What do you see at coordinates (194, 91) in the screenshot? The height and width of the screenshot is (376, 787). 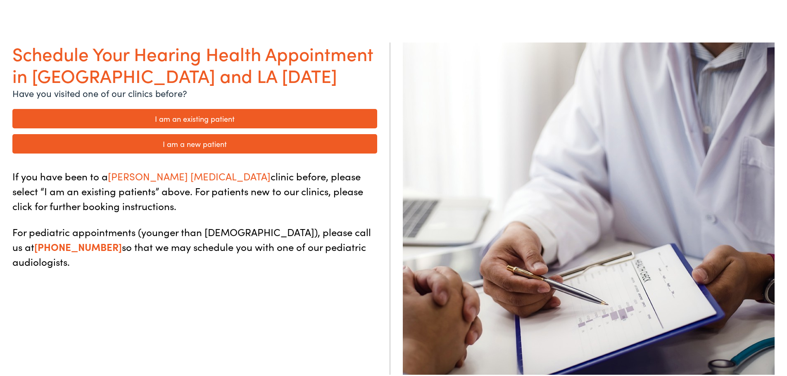 I see `p: Have you visited one of our clinics before?` at bounding box center [194, 91].